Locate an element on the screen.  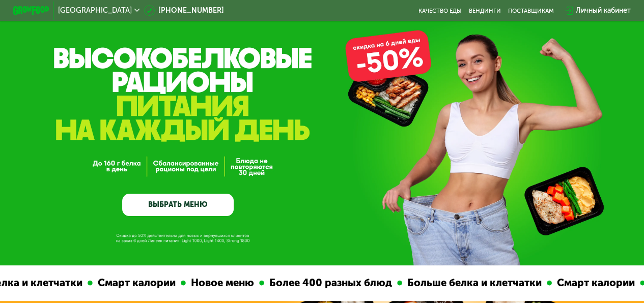
div: Больше белка и клетчатки is located at coordinates (474, 282).